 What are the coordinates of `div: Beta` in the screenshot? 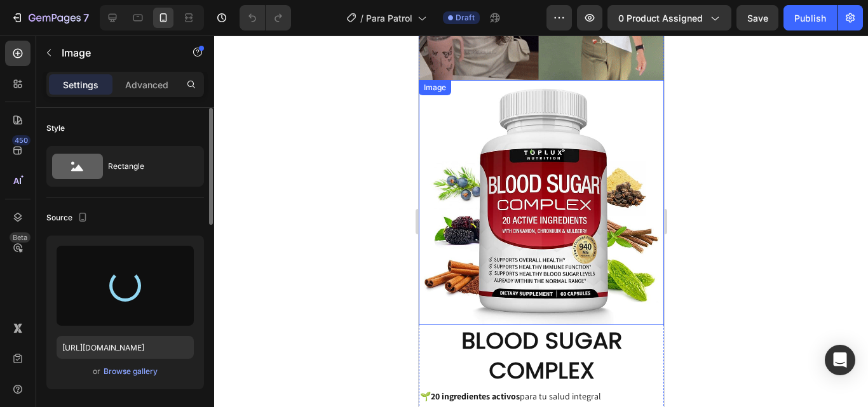 It's located at (19, 238).